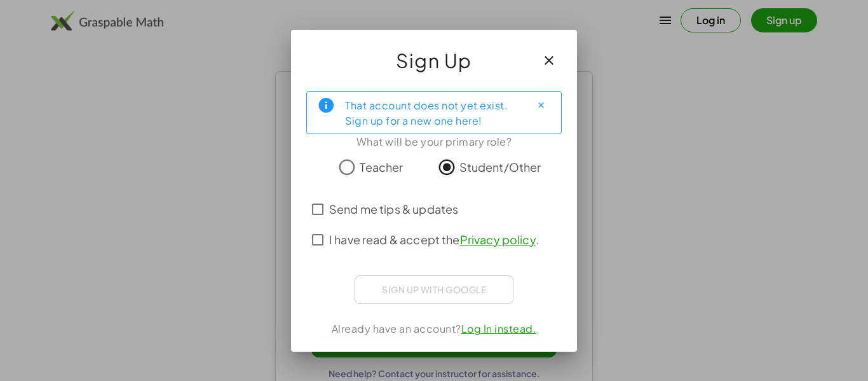 The height and width of the screenshot is (381, 868). What do you see at coordinates (381, 166) in the screenshot?
I see `span: Teacher` at bounding box center [381, 166].